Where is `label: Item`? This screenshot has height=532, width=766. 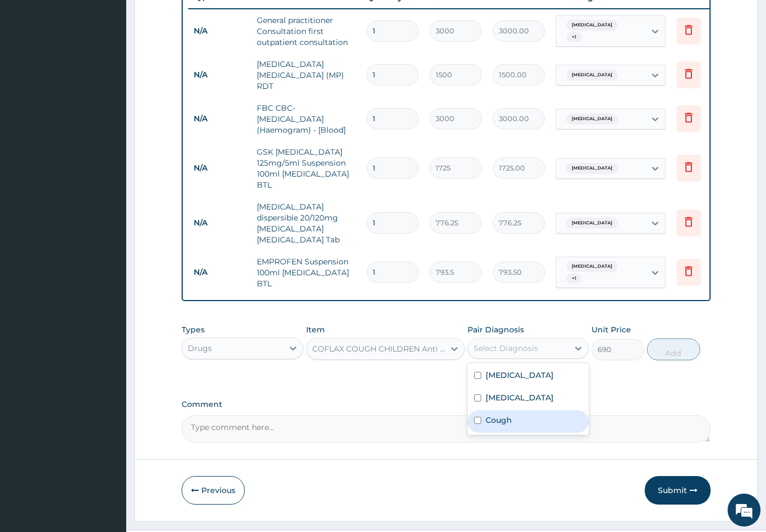 label: Item is located at coordinates (316, 330).